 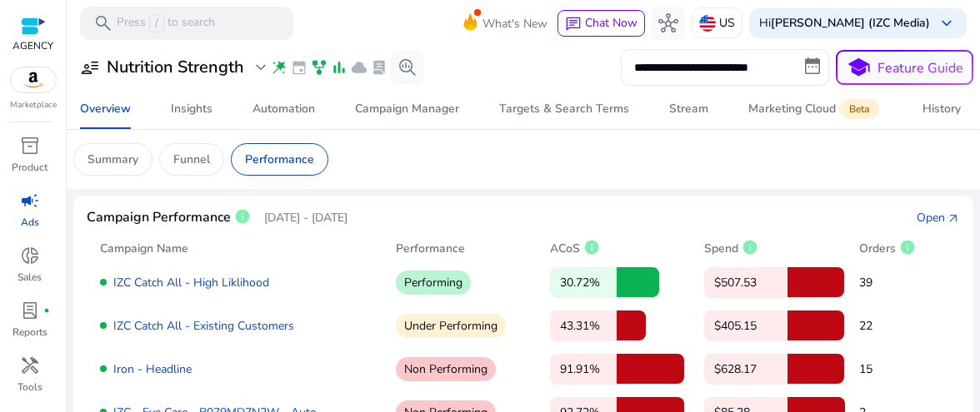 I want to click on span: handyman, so click(x=30, y=366).